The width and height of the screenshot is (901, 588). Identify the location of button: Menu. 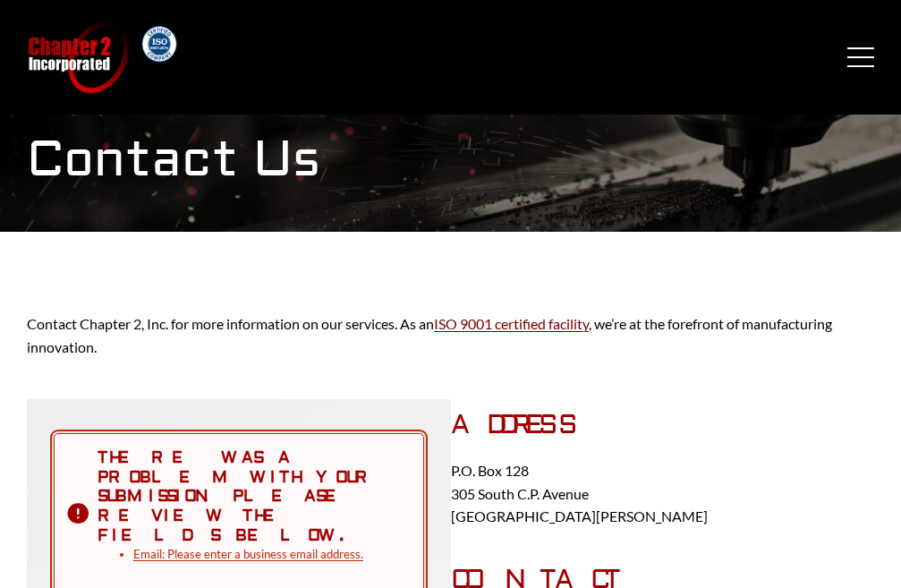
(861, 58).